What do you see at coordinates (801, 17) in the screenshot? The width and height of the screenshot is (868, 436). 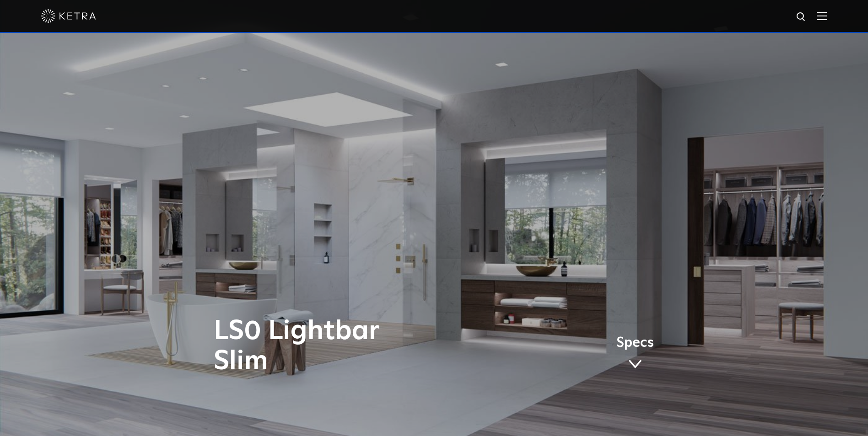 I see `img: search icon` at bounding box center [801, 17].